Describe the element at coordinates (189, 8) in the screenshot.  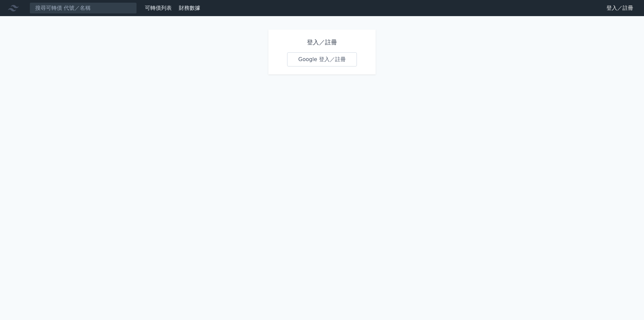
I see `a: 財務數據` at that location.